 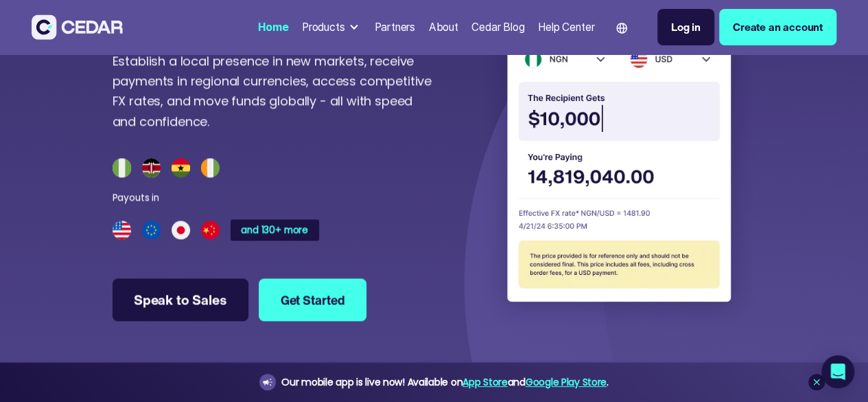 What do you see at coordinates (395, 27) in the screenshot?
I see `div: Partners` at bounding box center [395, 27].